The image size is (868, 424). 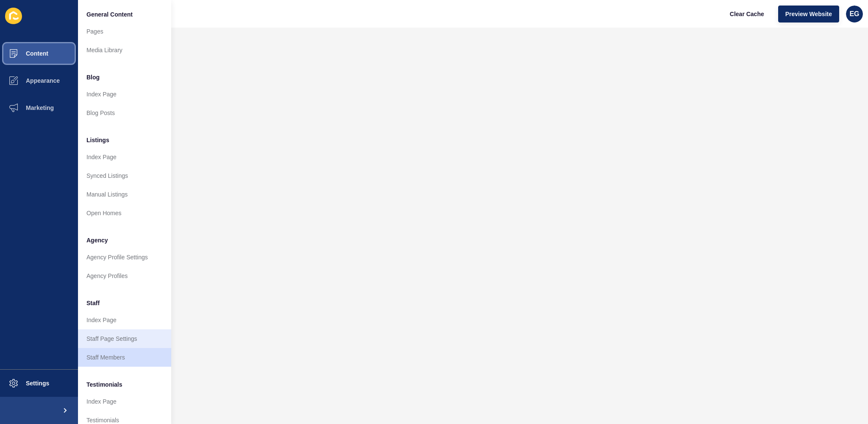 What do you see at coordinates (98, 140) in the screenshot?
I see `span: Listings` at bounding box center [98, 140].